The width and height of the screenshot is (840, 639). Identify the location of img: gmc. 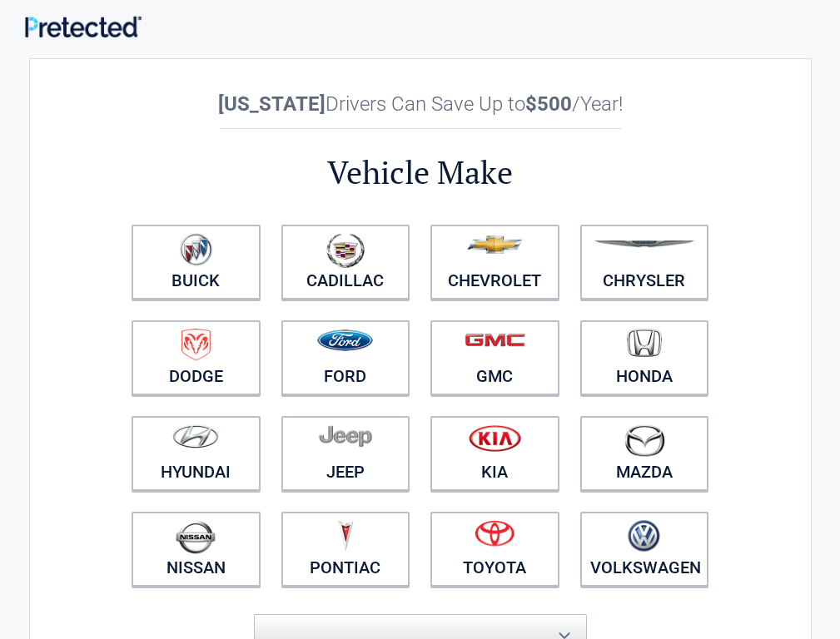
(495, 339).